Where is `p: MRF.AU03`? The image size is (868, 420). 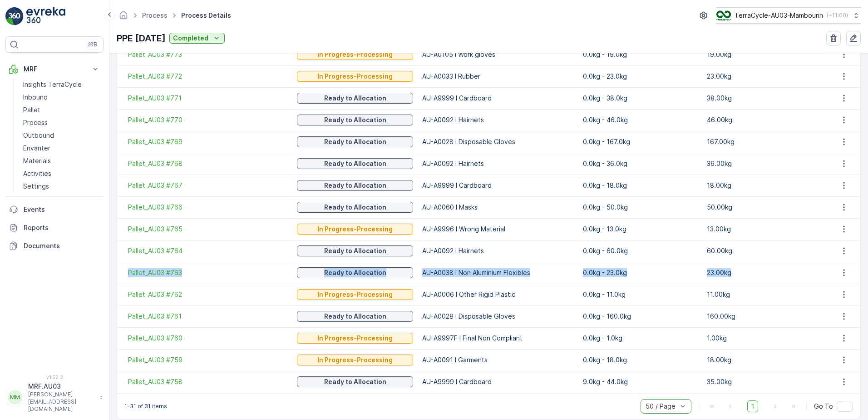
p: MRF.AU03 is located at coordinates (62, 386).